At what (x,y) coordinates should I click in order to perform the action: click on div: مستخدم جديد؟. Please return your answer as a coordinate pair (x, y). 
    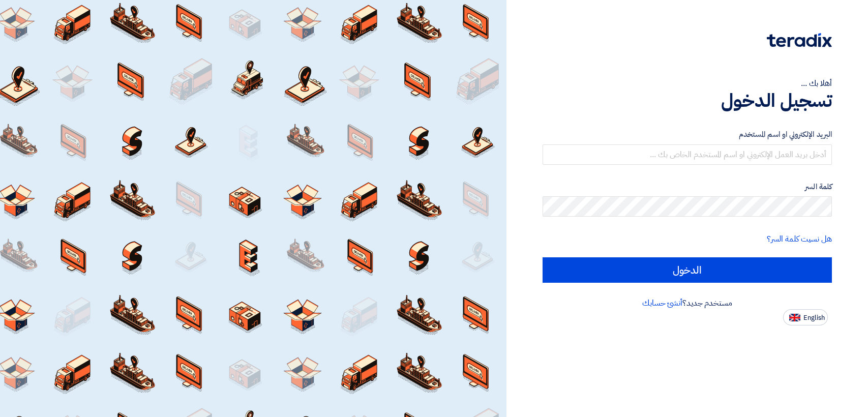
    Looking at the image, I should click on (687, 303).